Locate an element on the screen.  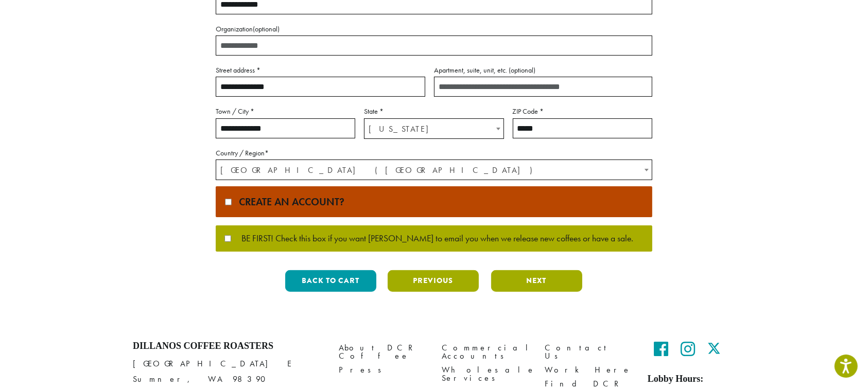
h5: Lobby Hours: is located at coordinates (691, 380).